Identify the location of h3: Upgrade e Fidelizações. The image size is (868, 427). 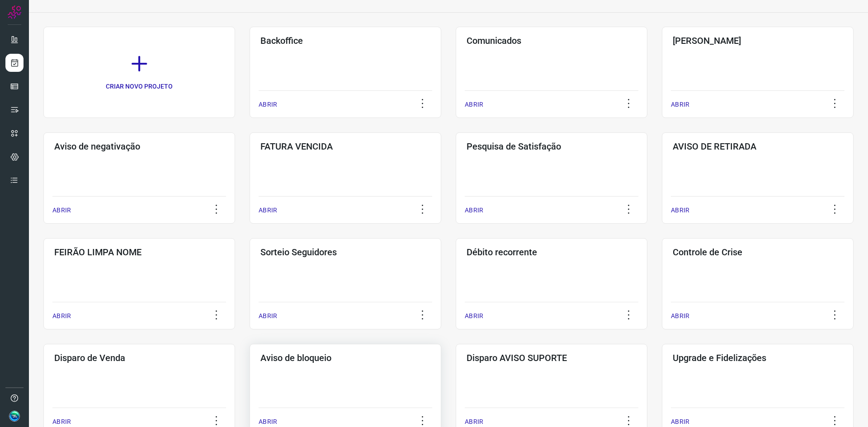
(758, 358).